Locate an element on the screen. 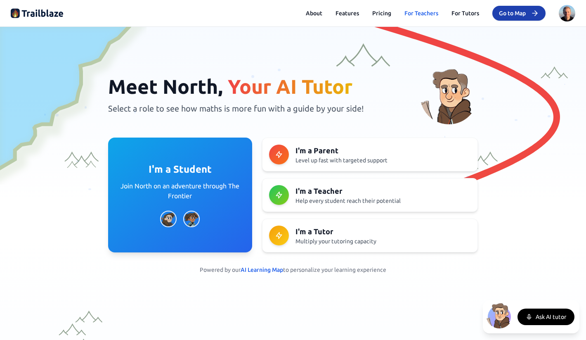  button: I'm a StudentJoin North on an adventure through The FrontierBoy CharacterGirl Character is located at coordinates (180, 195).